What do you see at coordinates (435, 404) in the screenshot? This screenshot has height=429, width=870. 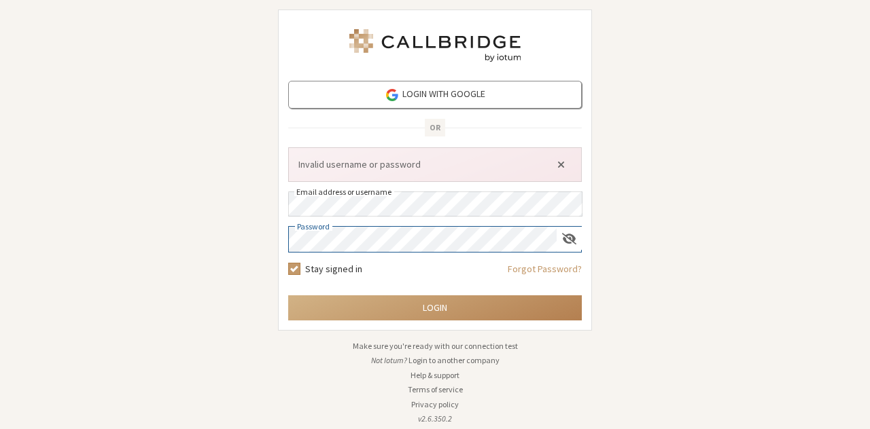 I see `a: Privacy policy` at bounding box center [435, 404].